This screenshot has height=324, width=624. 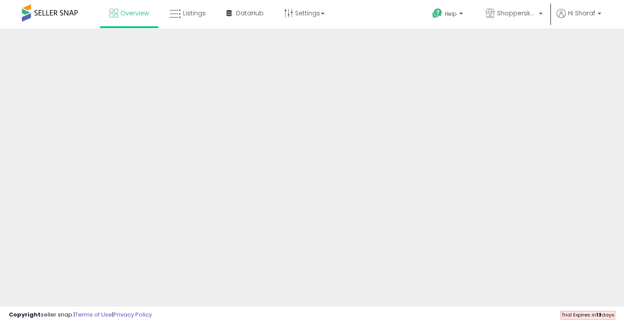 What do you see at coordinates (25, 314) in the screenshot?
I see `strong: Copyright` at bounding box center [25, 314].